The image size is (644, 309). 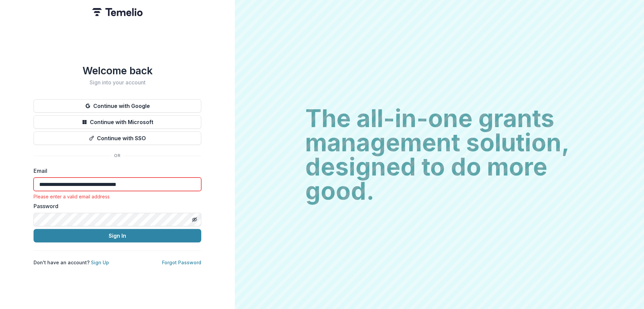 What do you see at coordinates (117, 71) in the screenshot?
I see `h1: Welcome back` at bounding box center [117, 71].